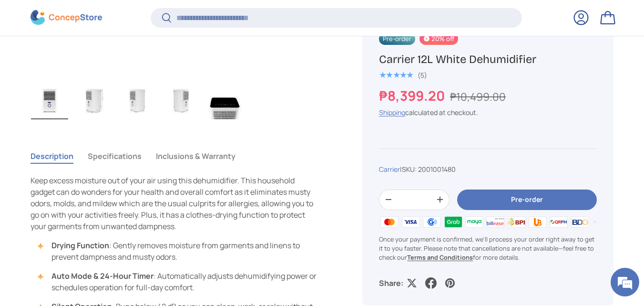  I want to click on button: Inclusions & Warranty, so click(196, 156).